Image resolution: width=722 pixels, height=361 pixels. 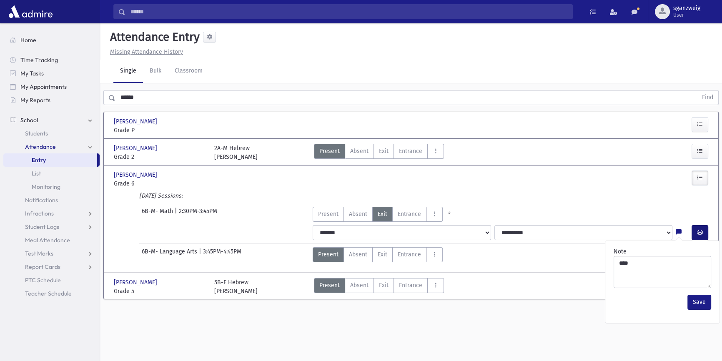 I want to click on span: Grade 6, so click(x=160, y=183).